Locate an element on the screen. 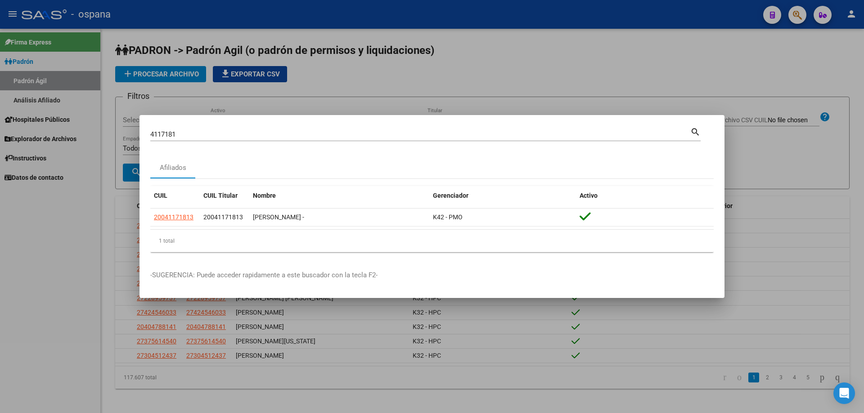 This screenshot has width=864, height=413. datatable-header-cell: CUIL Titular is located at coordinates (224, 196).